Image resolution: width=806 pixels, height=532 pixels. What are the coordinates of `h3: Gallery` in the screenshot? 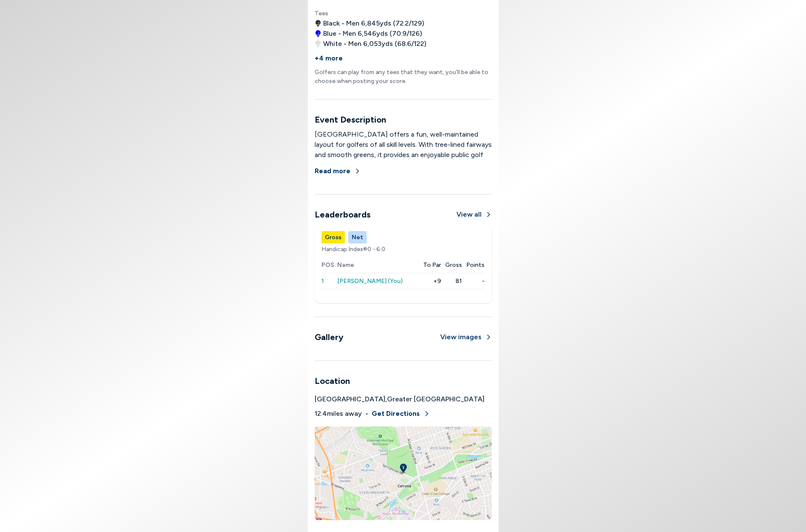 It's located at (329, 337).